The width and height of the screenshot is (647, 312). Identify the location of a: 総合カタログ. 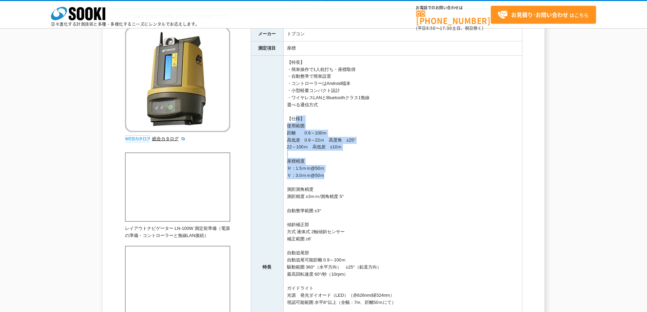
(169, 139).